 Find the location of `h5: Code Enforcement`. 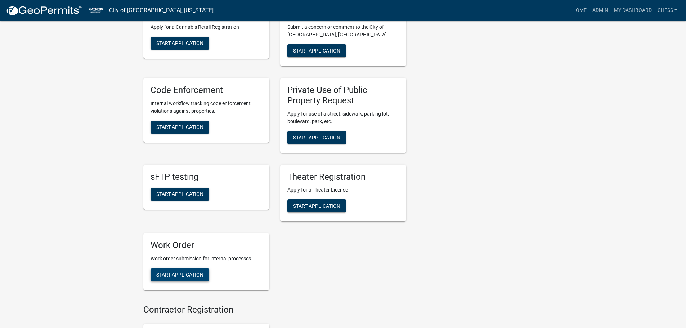

h5: Code Enforcement is located at coordinates (206, 90).